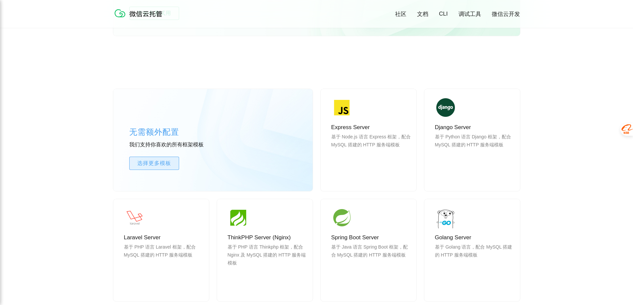 This screenshot has height=305, width=633. I want to click on p: ThinkPHP Server (Nginx), so click(267, 238).